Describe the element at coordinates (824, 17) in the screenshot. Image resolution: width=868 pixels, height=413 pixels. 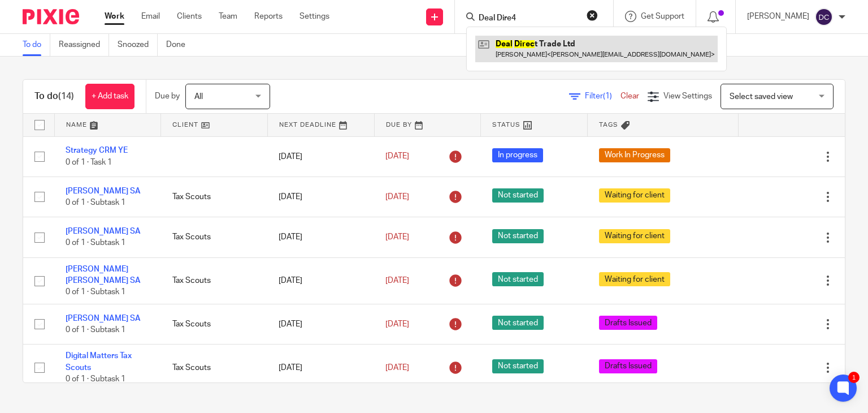
I see `img: svg%3E` at that location.